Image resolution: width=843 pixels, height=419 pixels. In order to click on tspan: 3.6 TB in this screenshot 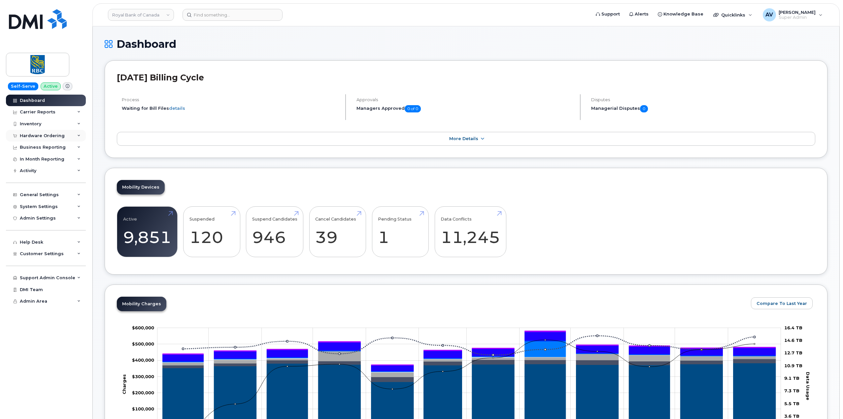, I will do `click(792, 417)`.